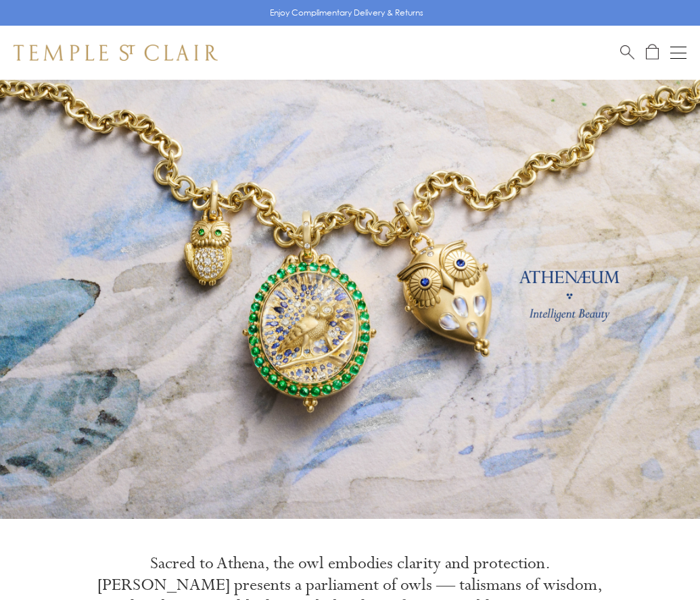  What do you see at coordinates (679, 53) in the screenshot?
I see `button: Open navigation` at bounding box center [679, 53].